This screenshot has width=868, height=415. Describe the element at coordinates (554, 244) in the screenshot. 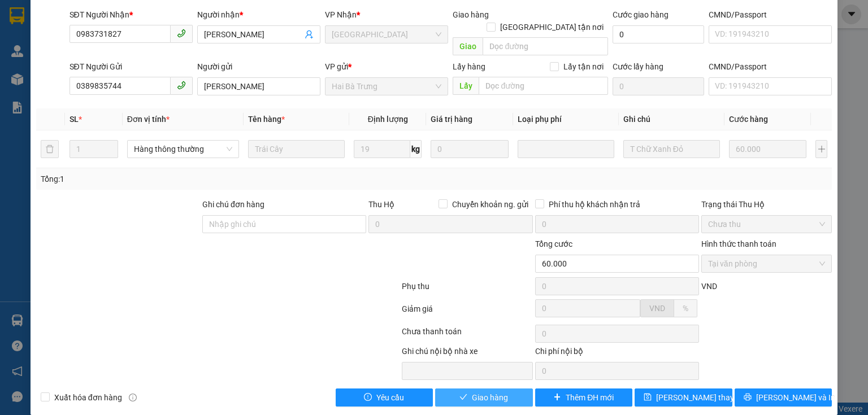

I see `span: Tổng cước` at that location.